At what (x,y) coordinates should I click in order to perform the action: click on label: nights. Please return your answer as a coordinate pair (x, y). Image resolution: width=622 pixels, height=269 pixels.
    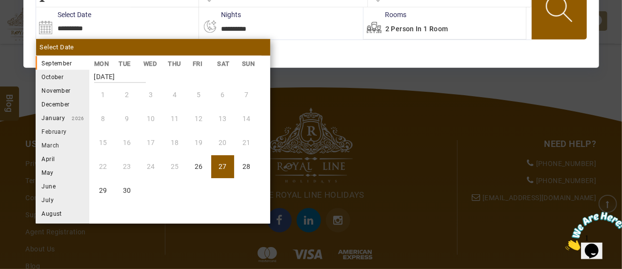
    Looking at the image, I should click on (220, 15).